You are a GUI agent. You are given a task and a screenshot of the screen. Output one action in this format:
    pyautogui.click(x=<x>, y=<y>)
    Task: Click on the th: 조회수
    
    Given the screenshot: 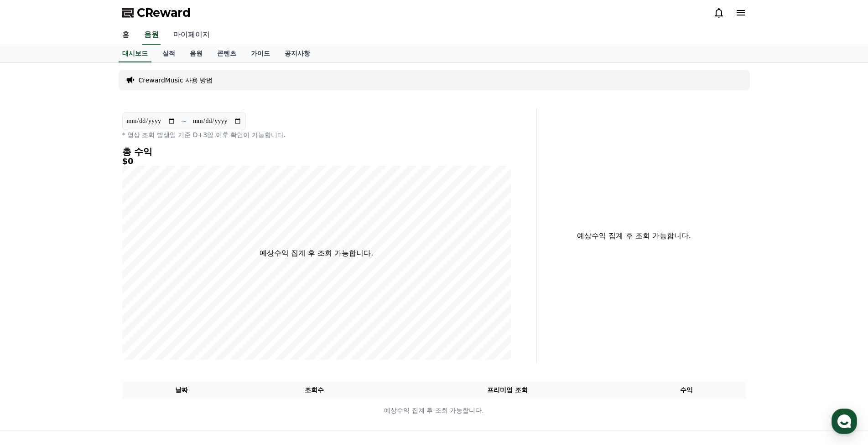 What is the action you would take?
    pyautogui.click(x=314, y=390)
    